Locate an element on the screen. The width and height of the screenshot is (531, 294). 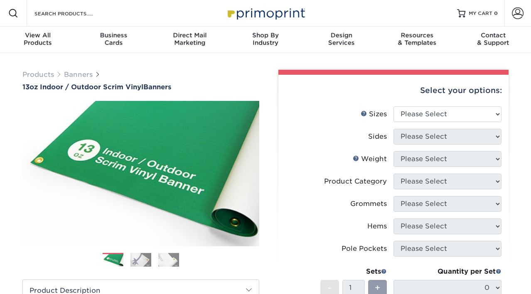
div: & Support is located at coordinates (493, 39).